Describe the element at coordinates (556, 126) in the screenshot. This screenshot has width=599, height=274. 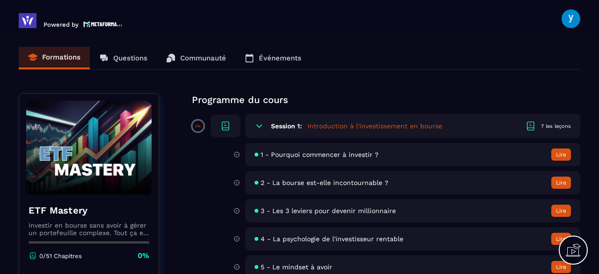
I see `div: 7 les leçons` at that location.